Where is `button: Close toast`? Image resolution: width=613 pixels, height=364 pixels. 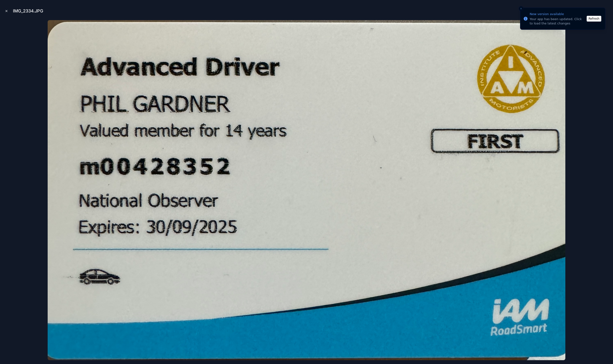 button: Close toast is located at coordinates (521, 8).